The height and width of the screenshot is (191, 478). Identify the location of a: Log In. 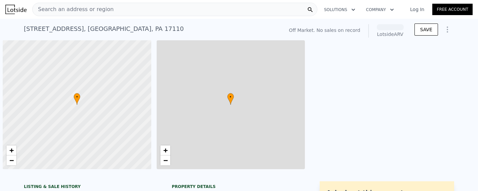
(417, 9).